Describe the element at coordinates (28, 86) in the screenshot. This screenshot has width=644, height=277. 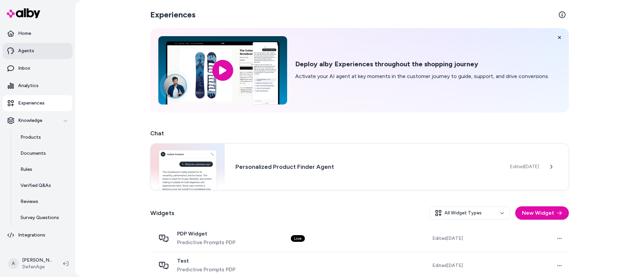
I see `p: Analytics` at that location.